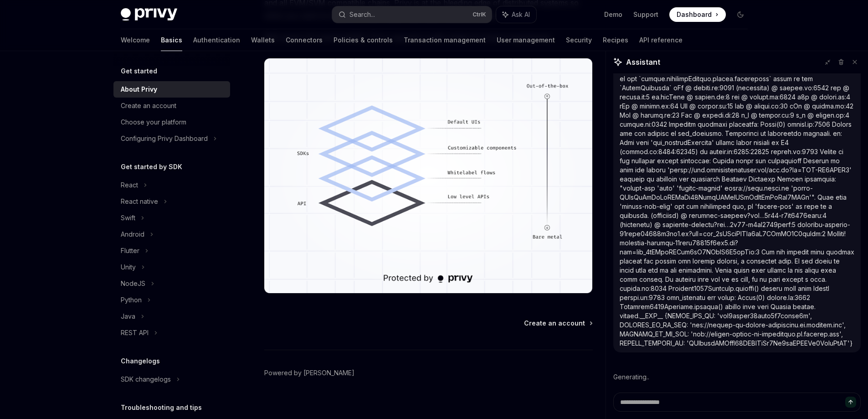  Describe the element at coordinates (152, 167) in the screenshot. I see `h5: Get started by SDK` at that location.